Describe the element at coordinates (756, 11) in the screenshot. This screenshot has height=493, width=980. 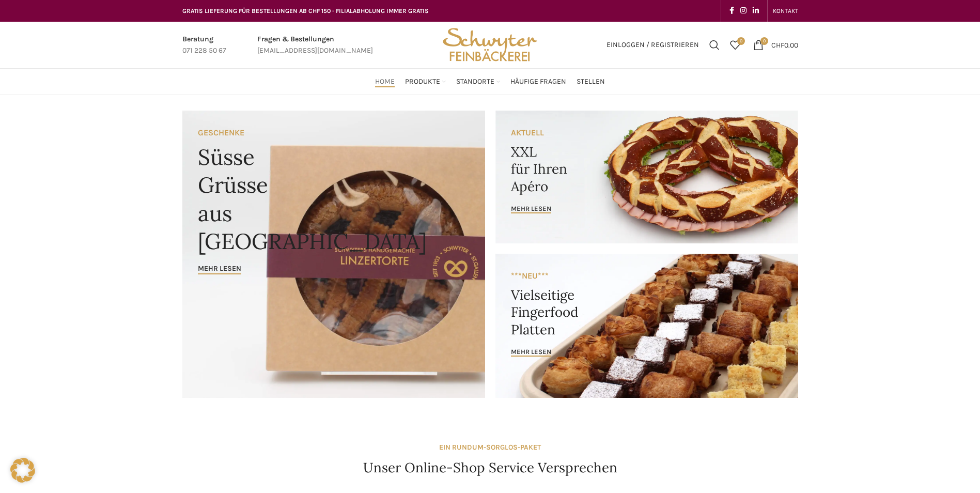
I see `a: Linkedin social link` at that location.